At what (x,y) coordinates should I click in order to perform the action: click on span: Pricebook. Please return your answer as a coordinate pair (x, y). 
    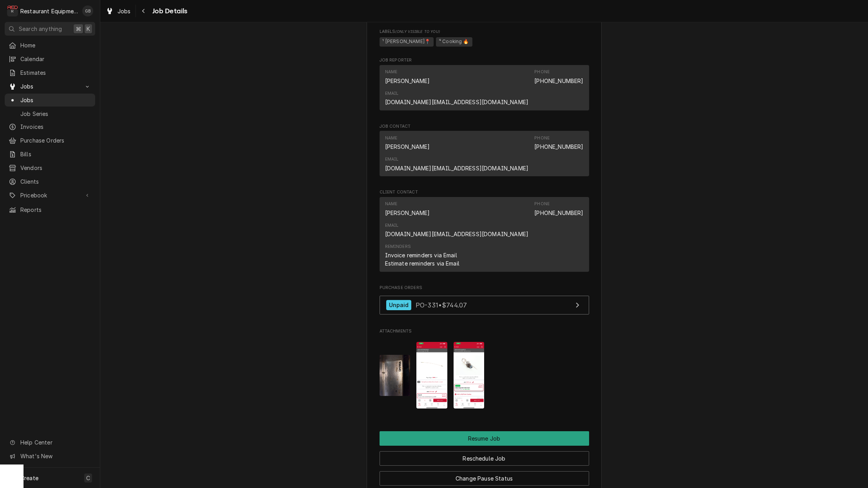
    Looking at the image, I should click on (49, 195).